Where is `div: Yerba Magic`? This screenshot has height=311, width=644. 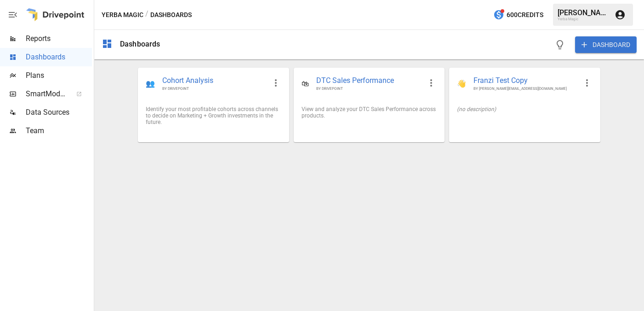 div: Yerba Magic is located at coordinates (584, 19).